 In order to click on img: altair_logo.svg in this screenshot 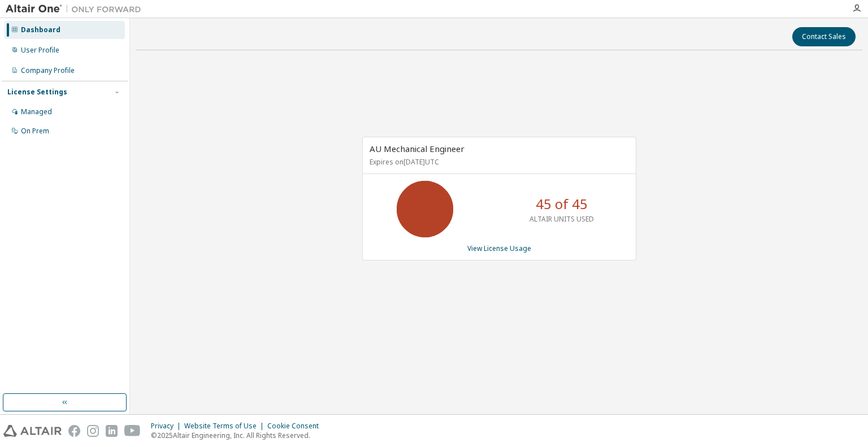, I will do `click(32, 431)`.